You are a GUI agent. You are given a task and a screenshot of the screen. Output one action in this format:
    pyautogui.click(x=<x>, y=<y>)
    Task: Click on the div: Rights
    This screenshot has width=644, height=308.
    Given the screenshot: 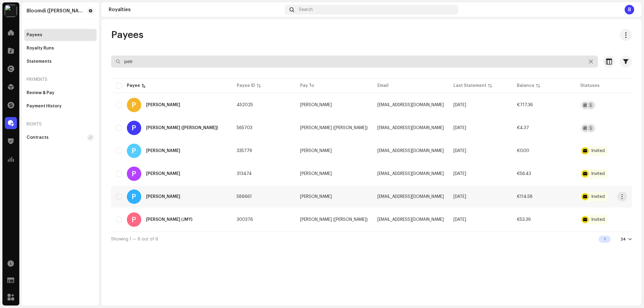 What is the action you would take?
    pyautogui.click(x=60, y=124)
    